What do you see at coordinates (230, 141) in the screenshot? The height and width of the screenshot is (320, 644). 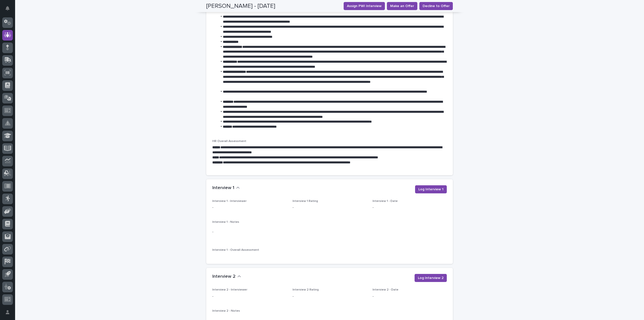 I see `span: HR Overall Assessment` at bounding box center [230, 141].